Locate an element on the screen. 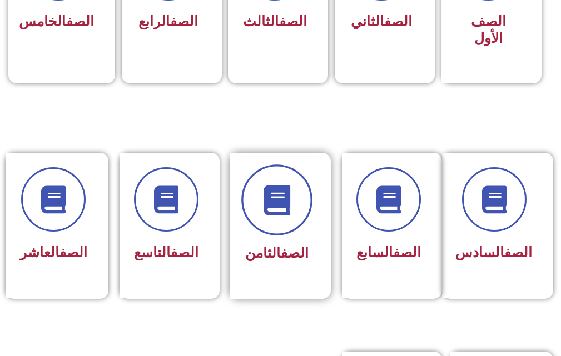 The image size is (561, 356). span: الثالث is located at coordinates (275, 21).